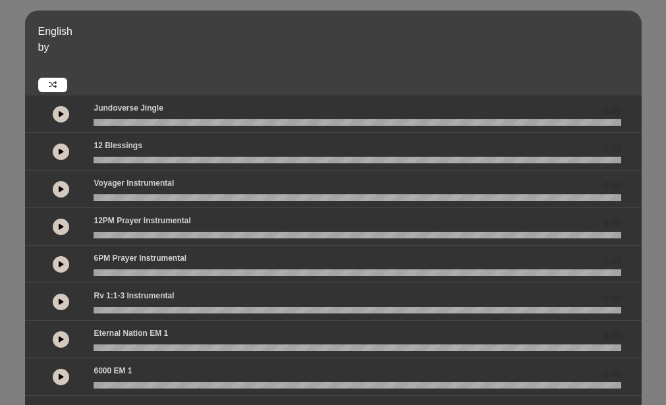  What do you see at coordinates (142, 221) in the screenshot?
I see `p: 12PM Prayer Instrumental` at bounding box center [142, 221].